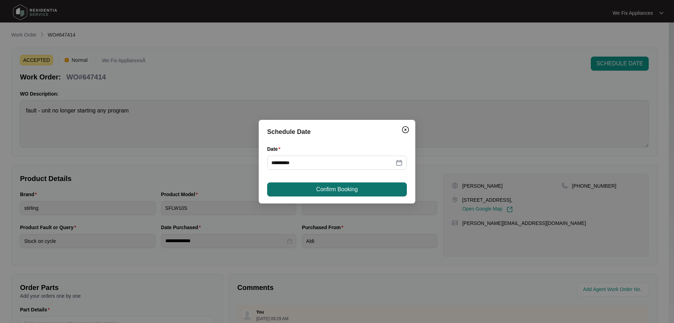  What do you see at coordinates (337, 189) in the screenshot?
I see `button: Confirm Booking` at bounding box center [337, 189].